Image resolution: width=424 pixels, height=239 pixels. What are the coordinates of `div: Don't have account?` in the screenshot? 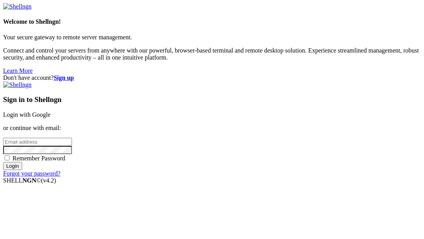 It's located at (212, 78).